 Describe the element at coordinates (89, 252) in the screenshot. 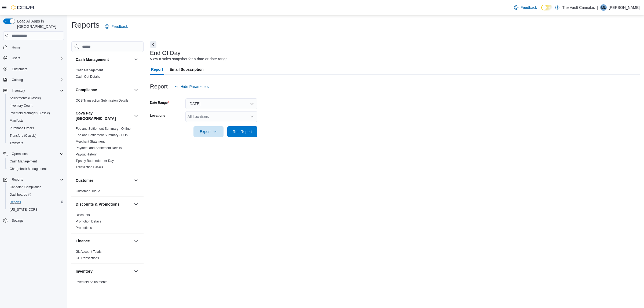

I see `a: GL Account Totals` at that location.